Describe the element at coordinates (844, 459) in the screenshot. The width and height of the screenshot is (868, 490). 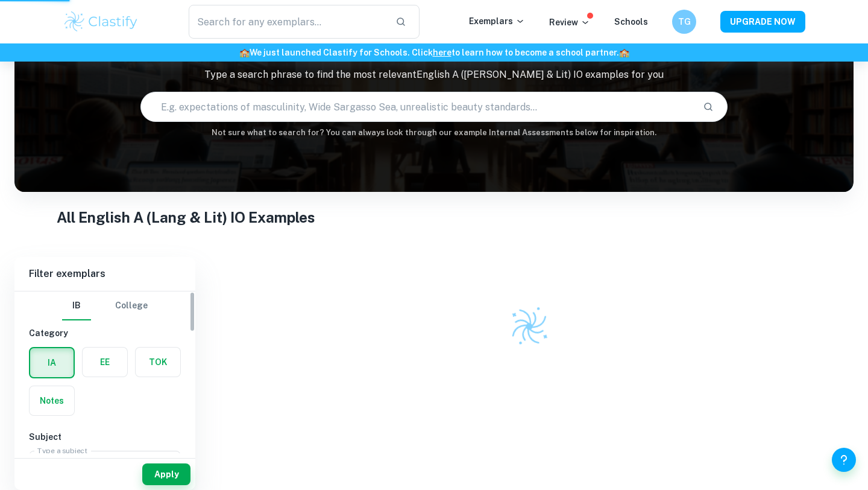
I see `button: Help and Feedback` at that location.